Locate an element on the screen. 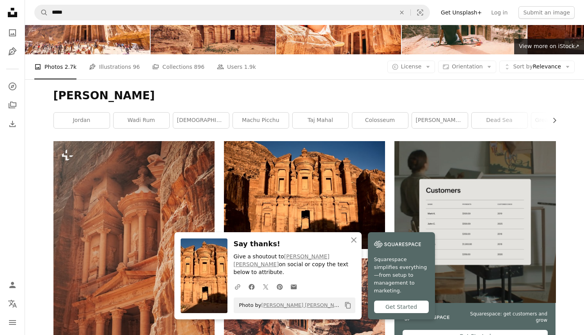  a: Users 1.9k is located at coordinates (237, 67).